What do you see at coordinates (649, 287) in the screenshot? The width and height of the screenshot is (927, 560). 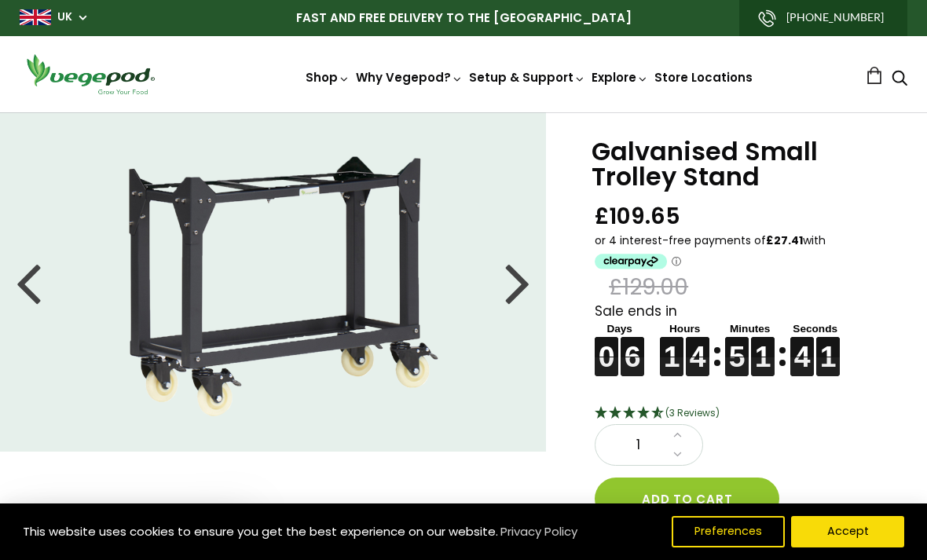 I see `span: £129.00` at bounding box center [649, 287].